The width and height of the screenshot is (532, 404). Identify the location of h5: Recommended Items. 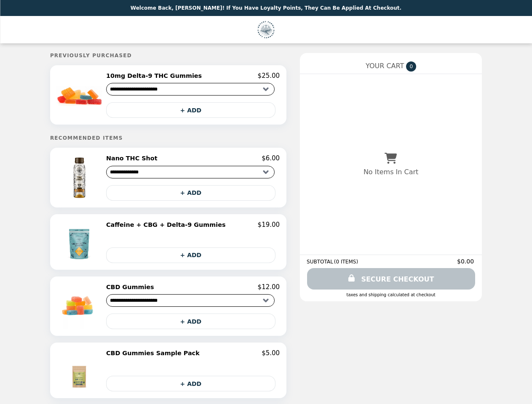
(168, 138).